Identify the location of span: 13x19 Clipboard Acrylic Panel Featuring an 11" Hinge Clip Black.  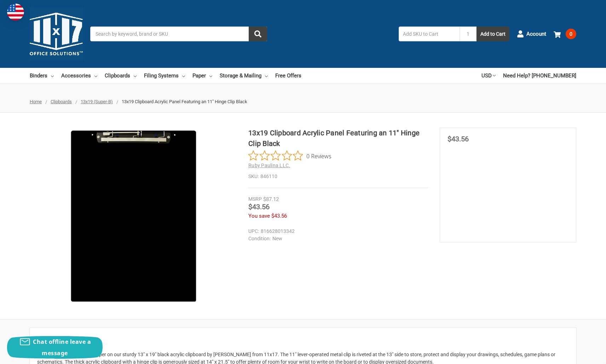
(184, 102).